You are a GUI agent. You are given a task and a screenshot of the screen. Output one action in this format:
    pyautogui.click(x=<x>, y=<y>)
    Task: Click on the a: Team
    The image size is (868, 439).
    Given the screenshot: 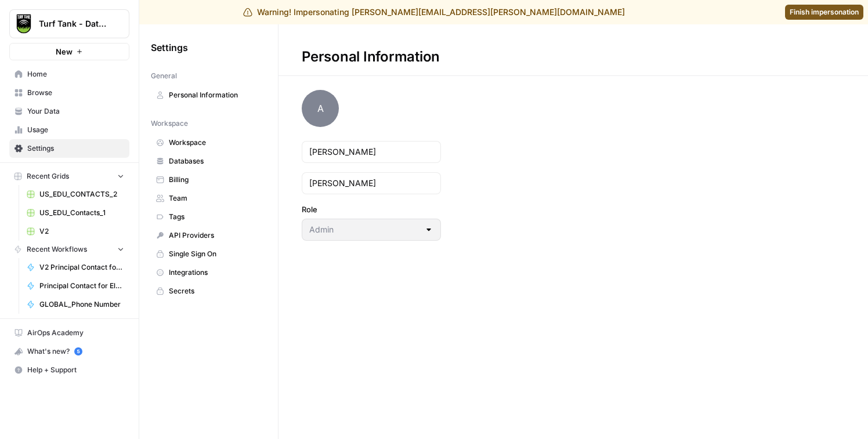 What is the action you would take?
    pyautogui.click(x=208, y=198)
    